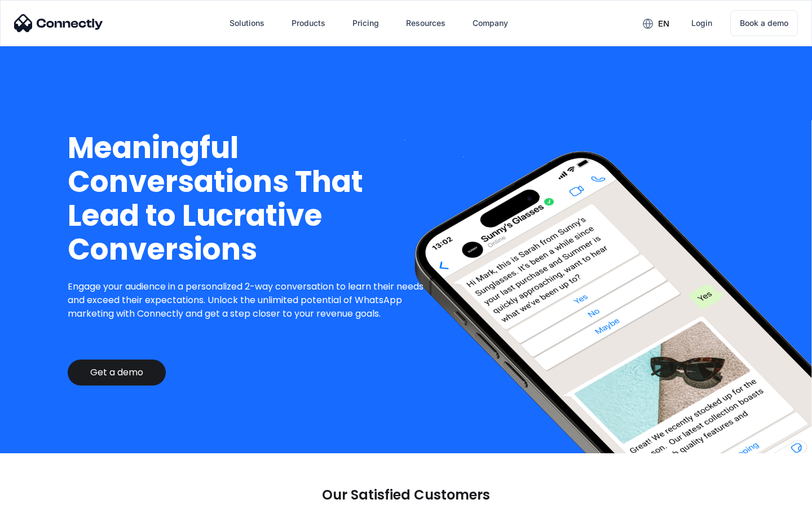  I want to click on div: Pricing, so click(365, 23).